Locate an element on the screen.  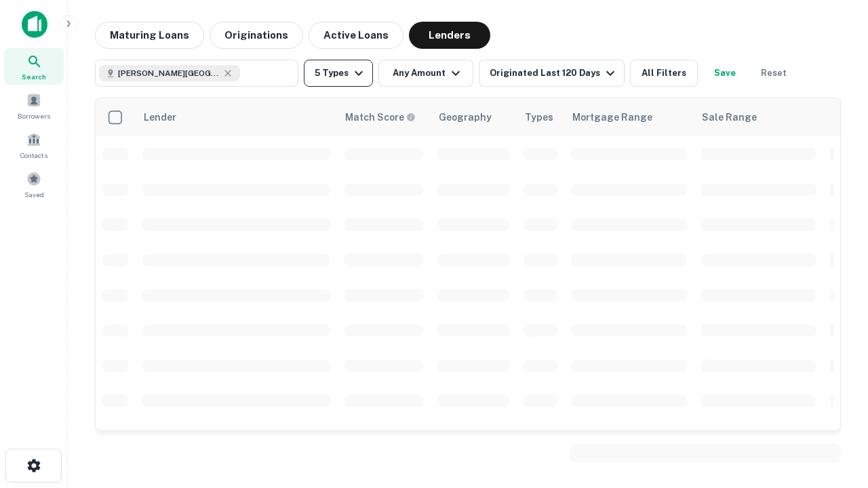
button: 5 Types is located at coordinates (339, 73).